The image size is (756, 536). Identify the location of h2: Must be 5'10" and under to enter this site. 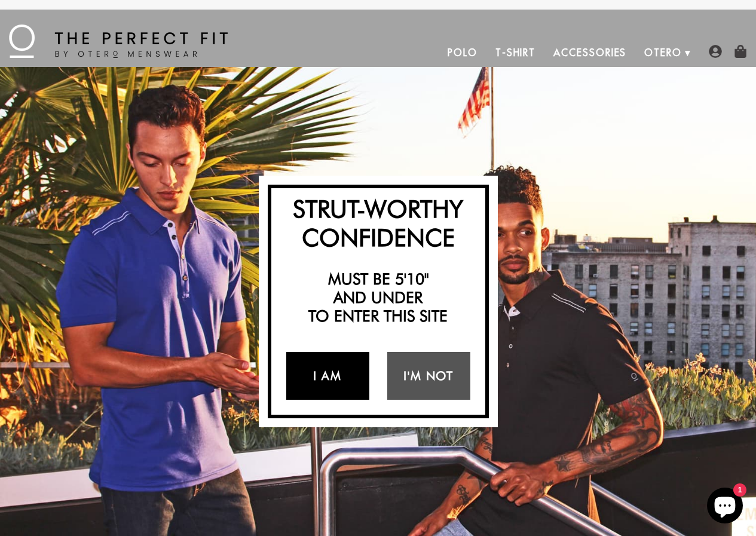
(378, 298).